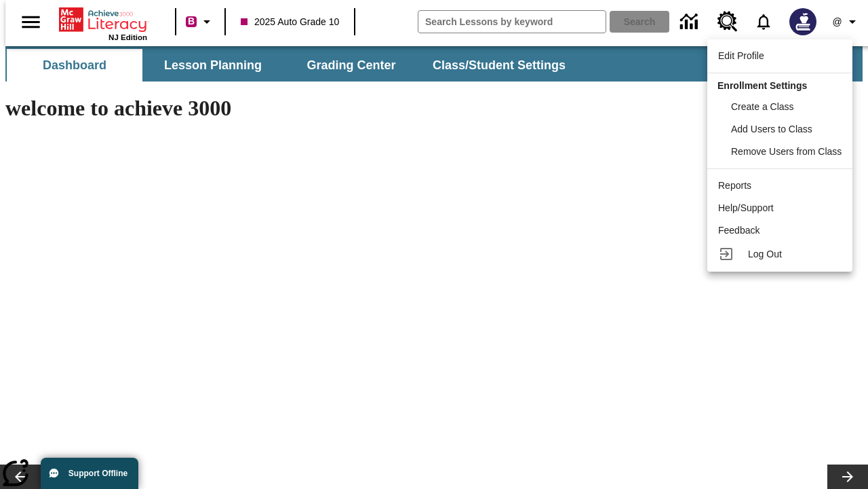 The width and height of the screenshot is (868, 489). Describe the element at coordinates (741, 55) in the screenshot. I see `span: Edit Profile` at that location.